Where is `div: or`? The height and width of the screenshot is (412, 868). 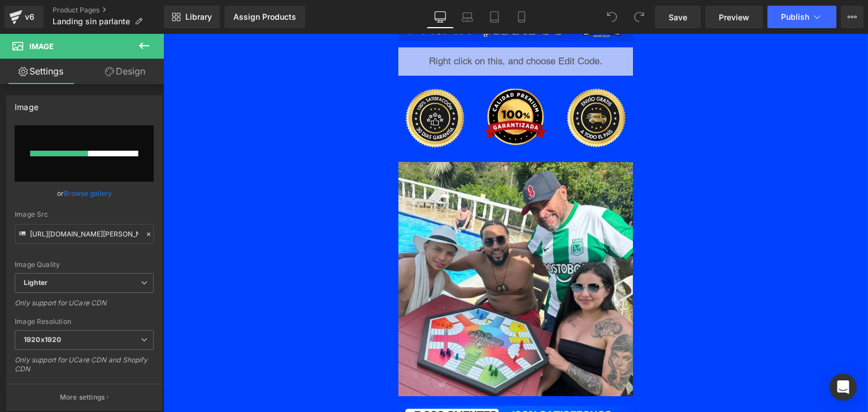 div: or is located at coordinates (84, 193).